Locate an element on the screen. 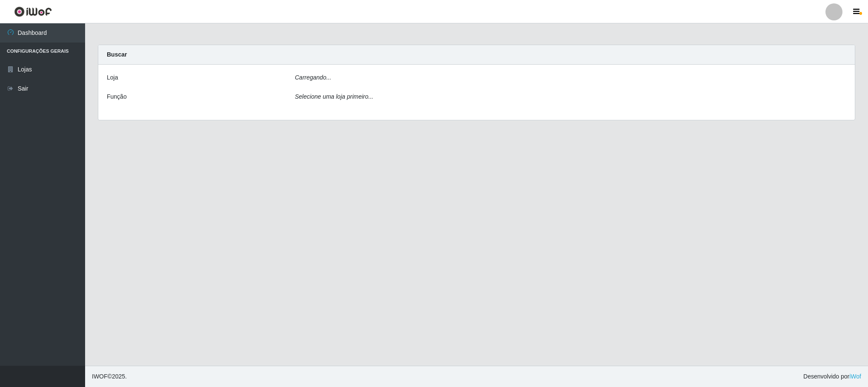 This screenshot has height=387, width=868. img: CoreUI Logo is located at coordinates (33, 12).